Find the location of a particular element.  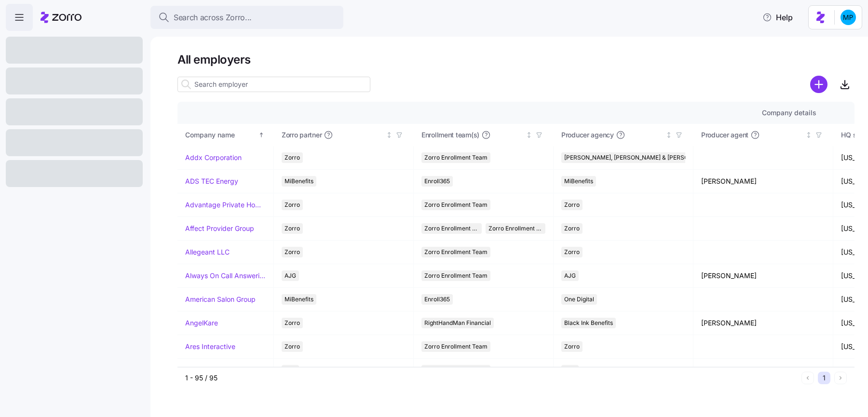

h1: All employers is located at coordinates (516, 60).